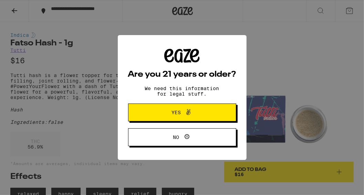 The height and width of the screenshot is (195, 364). Describe the element at coordinates (182, 137) in the screenshot. I see `button: No` at that location.